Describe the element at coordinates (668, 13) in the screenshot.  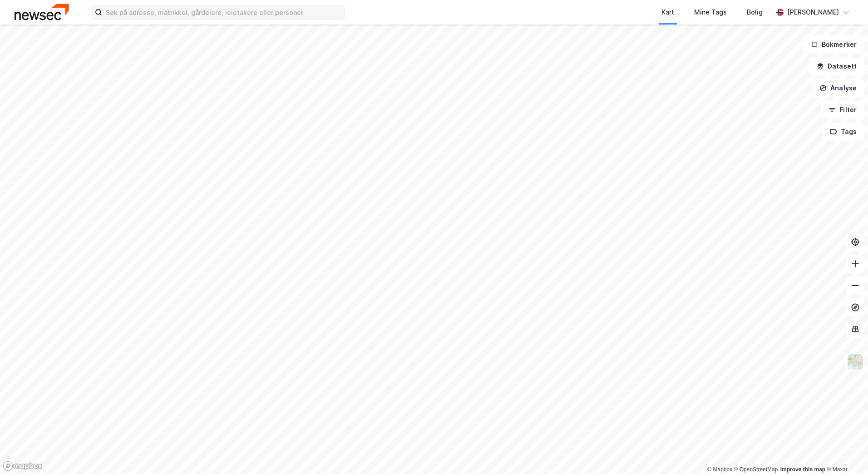
I see `div: Kart` at that location.